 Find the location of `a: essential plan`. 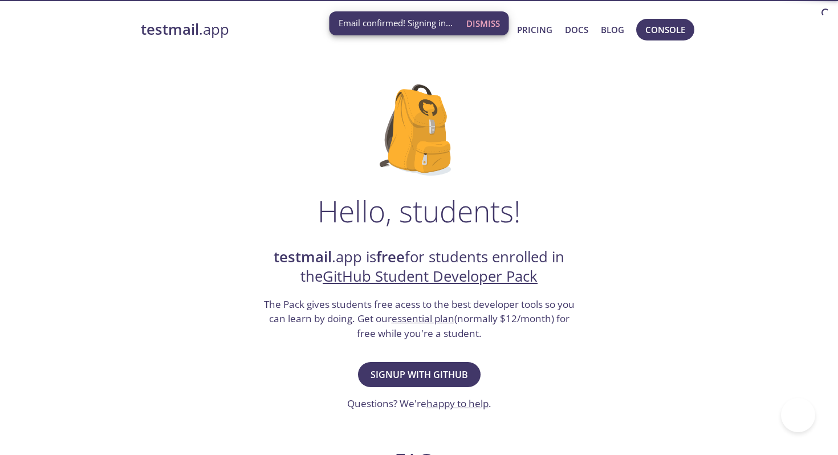

a: essential plan is located at coordinates (423, 318).